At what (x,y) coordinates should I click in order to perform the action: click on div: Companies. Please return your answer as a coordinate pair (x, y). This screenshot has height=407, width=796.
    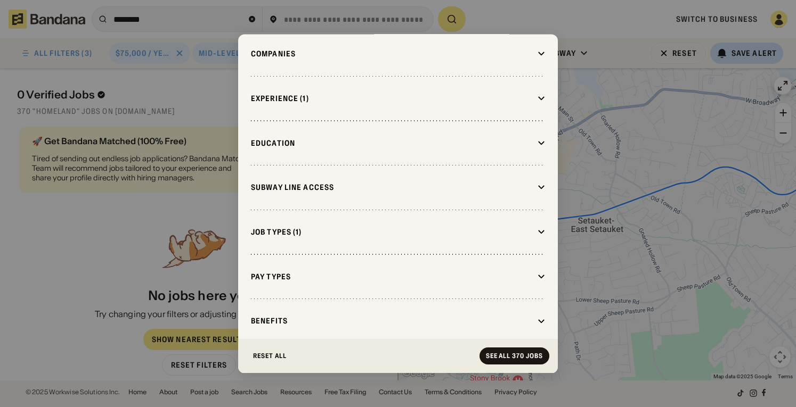
    Looking at the image, I should click on (392, 54).